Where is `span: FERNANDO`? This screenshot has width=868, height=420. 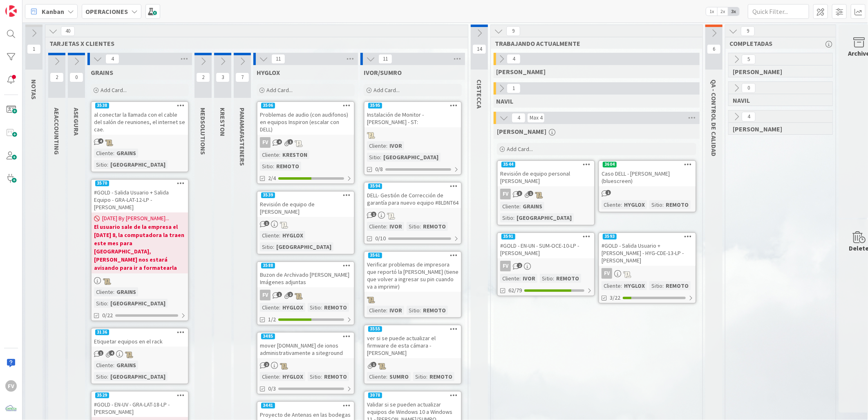
span: FERNANDO is located at coordinates (777, 129).